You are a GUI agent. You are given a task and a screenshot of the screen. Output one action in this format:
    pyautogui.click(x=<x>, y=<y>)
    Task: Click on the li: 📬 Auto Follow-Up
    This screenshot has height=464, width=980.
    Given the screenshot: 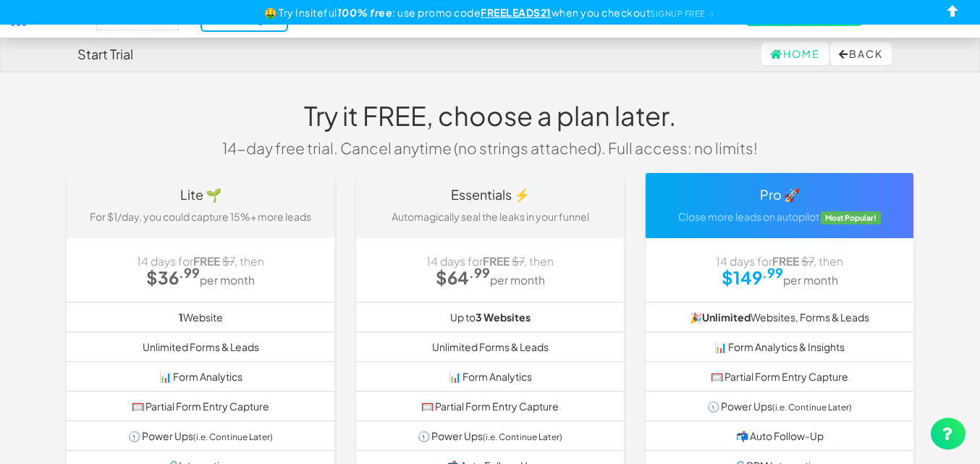 What is the action you would take?
    pyautogui.click(x=779, y=435)
    